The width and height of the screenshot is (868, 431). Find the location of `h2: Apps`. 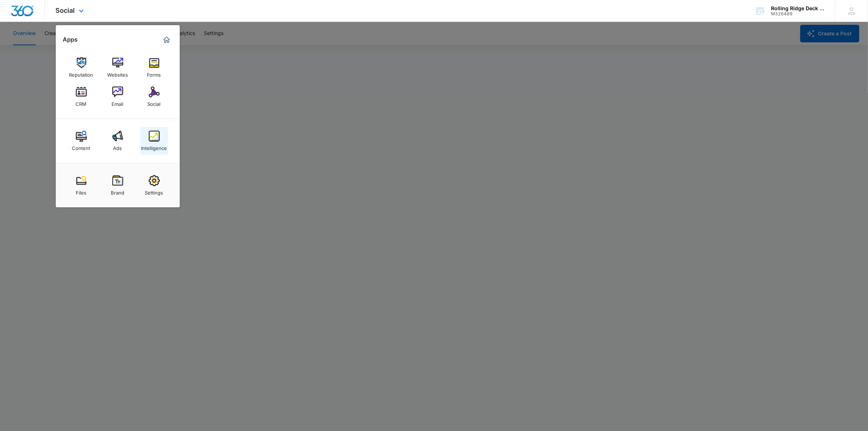

h2: Apps is located at coordinates (70, 39).